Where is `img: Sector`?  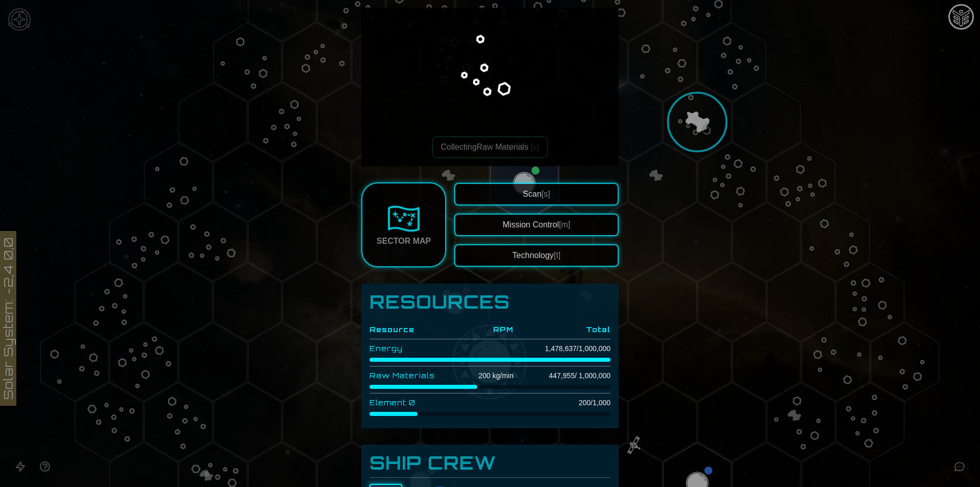 img: Sector is located at coordinates (403, 218).